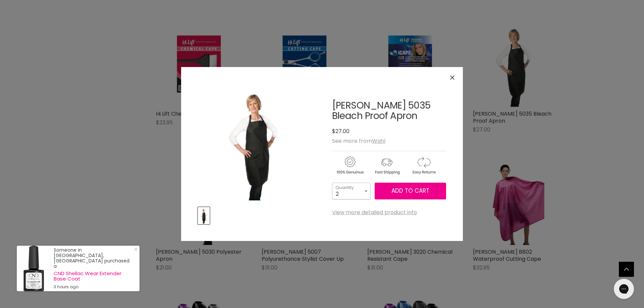 The height and width of the screenshot is (308, 644). What do you see at coordinates (379, 141) in the screenshot?
I see `a: Wahl` at bounding box center [379, 141].